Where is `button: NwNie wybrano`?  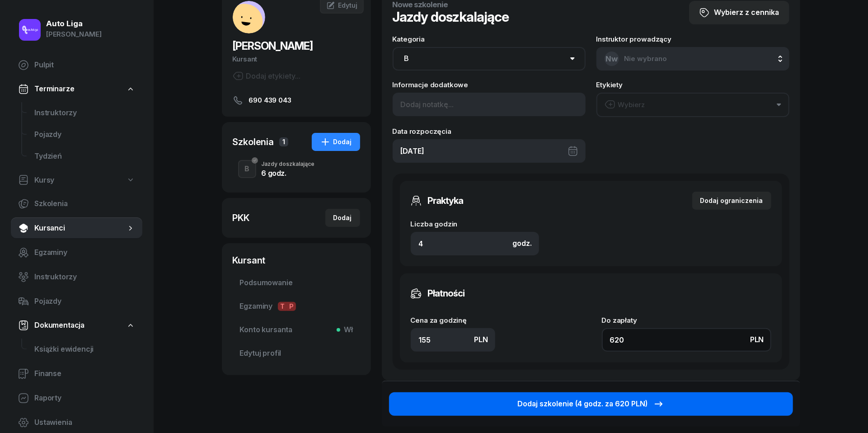
button: NwNie wybrano is located at coordinates (692, 59).